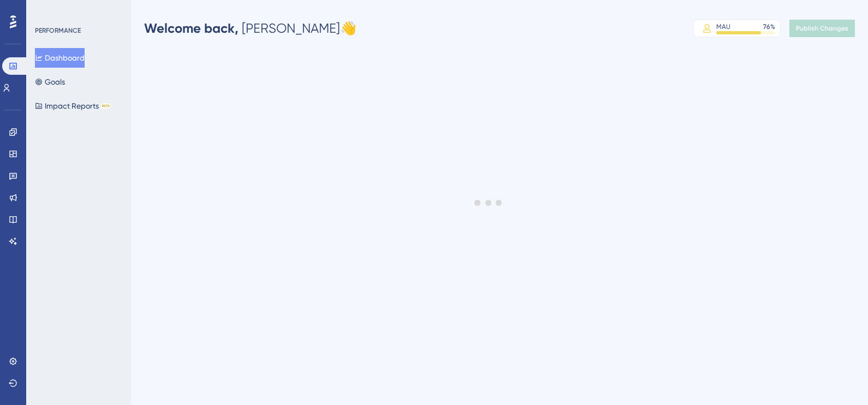 The image size is (868, 405). What do you see at coordinates (723, 27) in the screenshot?
I see `div: MAU` at bounding box center [723, 27].